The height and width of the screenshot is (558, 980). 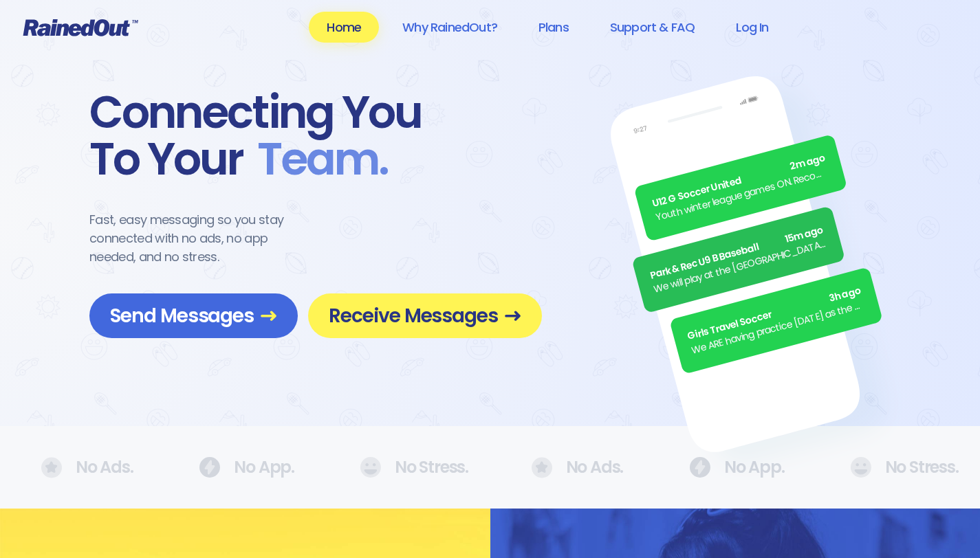 I want to click on div: U12 G Soccer United, so click(x=739, y=182).